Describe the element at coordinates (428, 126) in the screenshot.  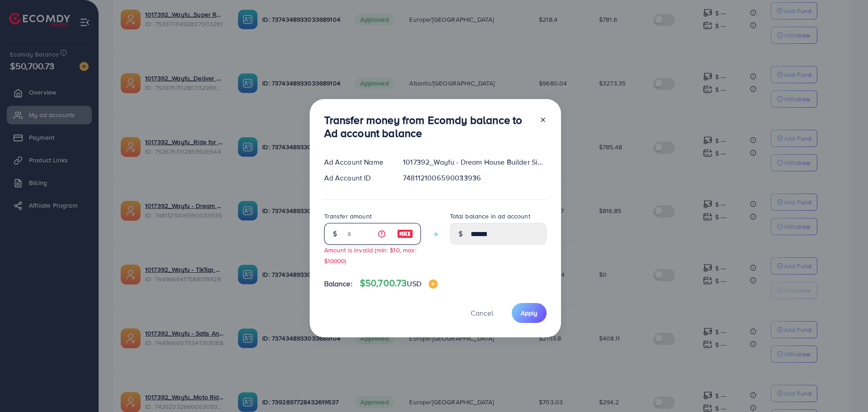
I see `h3: Transfer money from Ecomdy balance to Ad account balance` at that location.